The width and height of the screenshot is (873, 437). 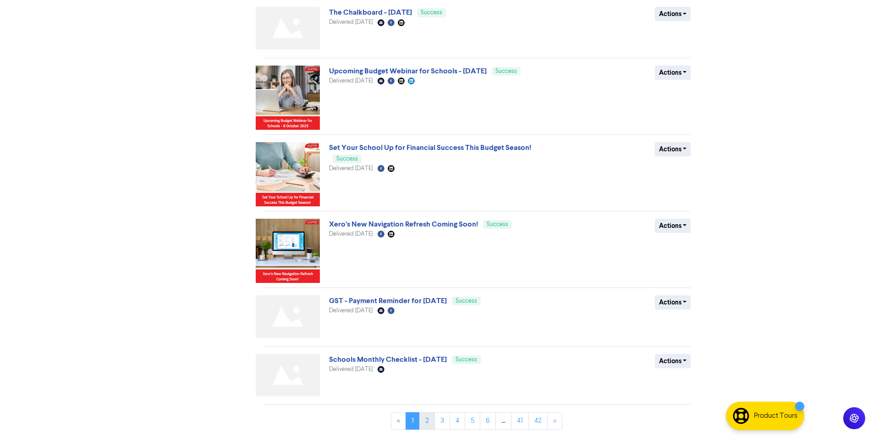 I want to click on a: Set Your School Up for Financial Success This Budget Season!, so click(x=430, y=148).